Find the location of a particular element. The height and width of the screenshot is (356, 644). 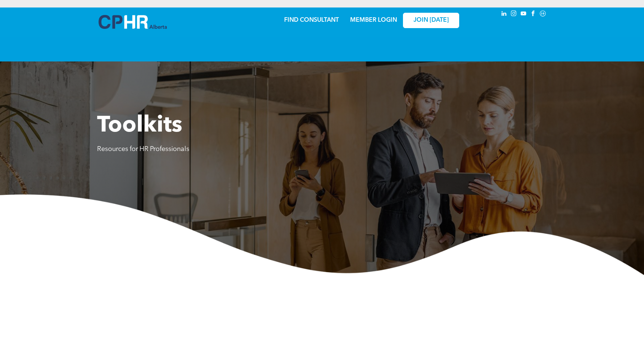

a: youtube is located at coordinates (523, 15).